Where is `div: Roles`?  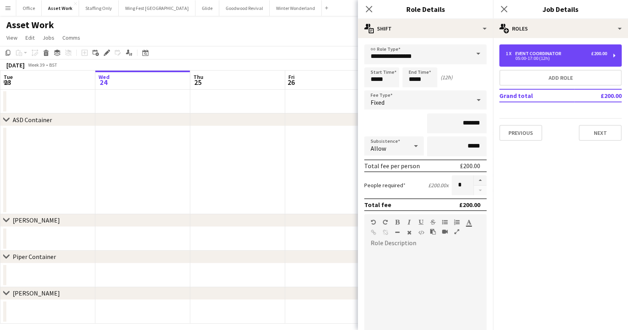
div: Roles is located at coordinates (560, 29).